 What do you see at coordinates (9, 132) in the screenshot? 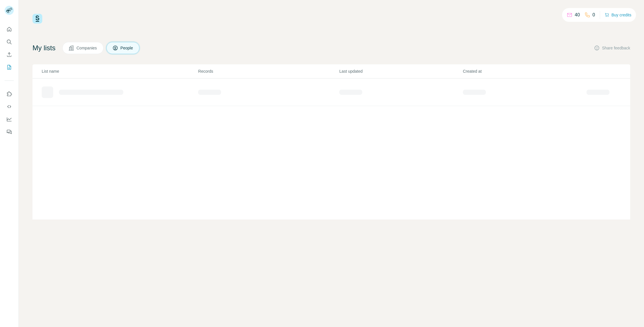
I see `button: Feedback` at bounding box center [9, 132].